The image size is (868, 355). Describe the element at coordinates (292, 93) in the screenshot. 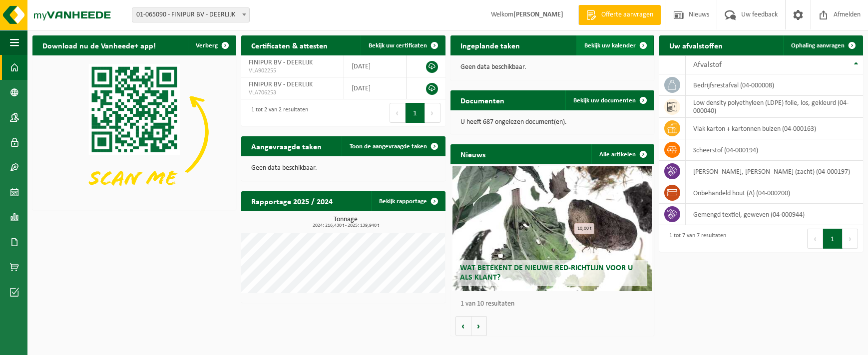

I see `span: VLA706253` at that location.